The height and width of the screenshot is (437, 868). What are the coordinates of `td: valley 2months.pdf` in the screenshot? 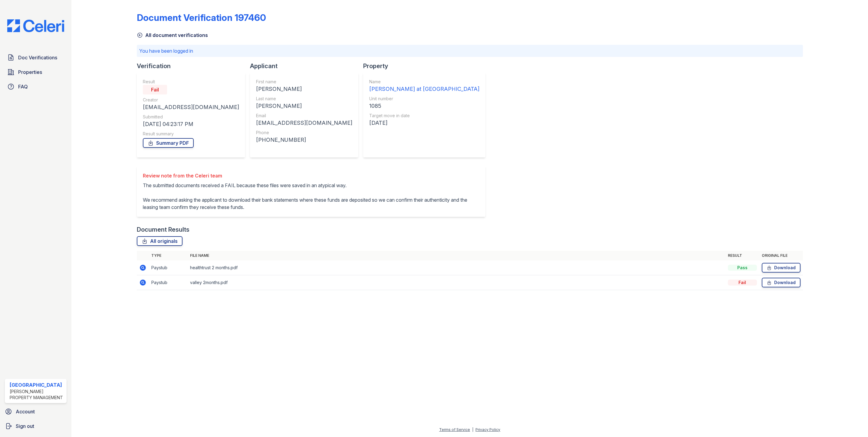 It's located at (456, 282).